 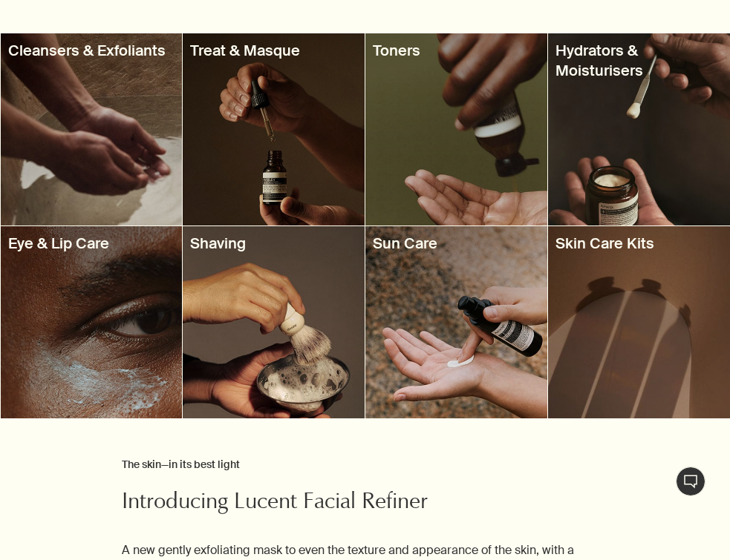 What do you see at coordinates (91, 322) in the screenshot?
I see `a: decorativeEye & Lip Care` at bounding box center [91, 322].